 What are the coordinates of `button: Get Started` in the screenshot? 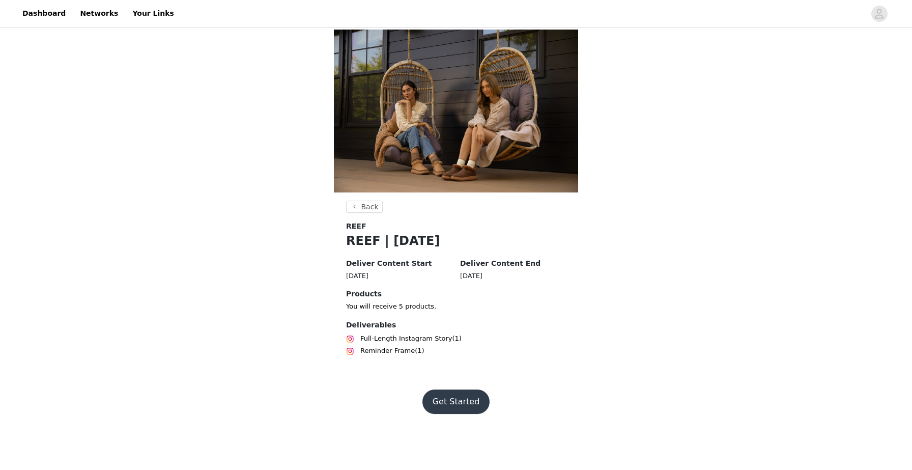 It's located at (456, 402).